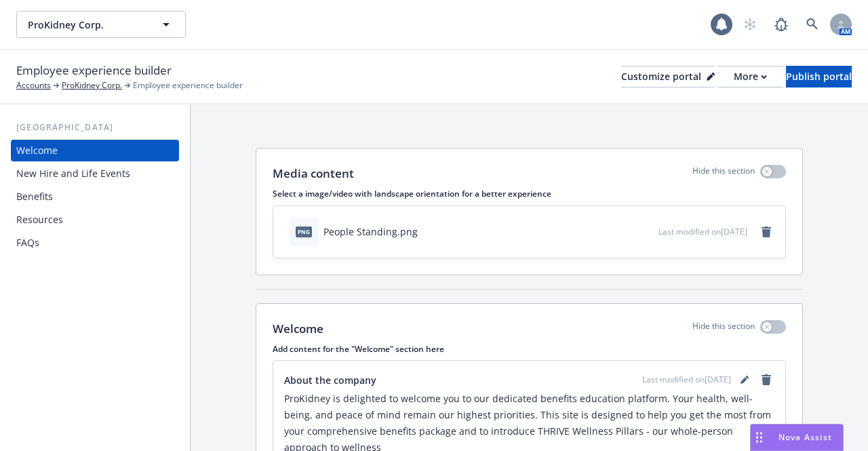 This screenshot has height=451, width=868. I want to click on button: Publish portal, so click(819, 77).